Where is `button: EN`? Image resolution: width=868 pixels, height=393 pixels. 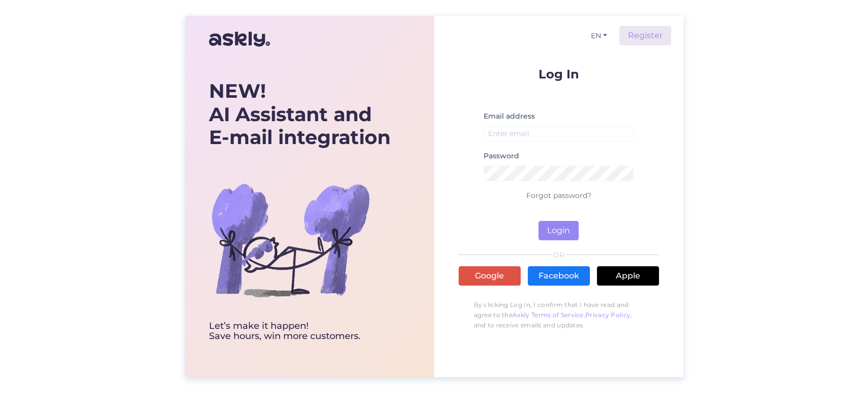
button: EN is located at coordinates (599, 35).